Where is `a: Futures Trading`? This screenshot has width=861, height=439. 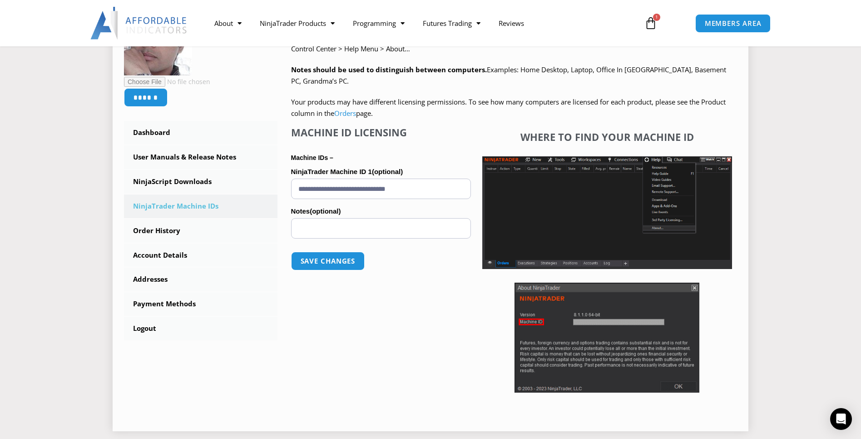
a: Futures Trading is located at coordinates (451, 23).